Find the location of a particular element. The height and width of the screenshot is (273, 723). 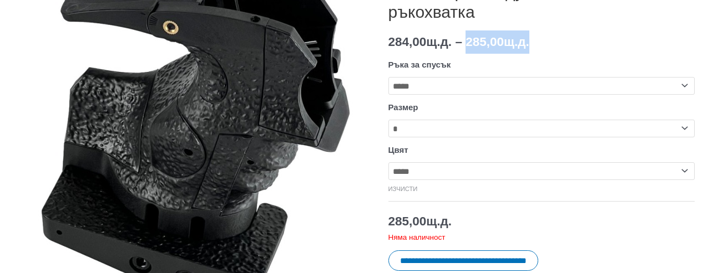

font: 284,00 is located at coordinates (407, 42).